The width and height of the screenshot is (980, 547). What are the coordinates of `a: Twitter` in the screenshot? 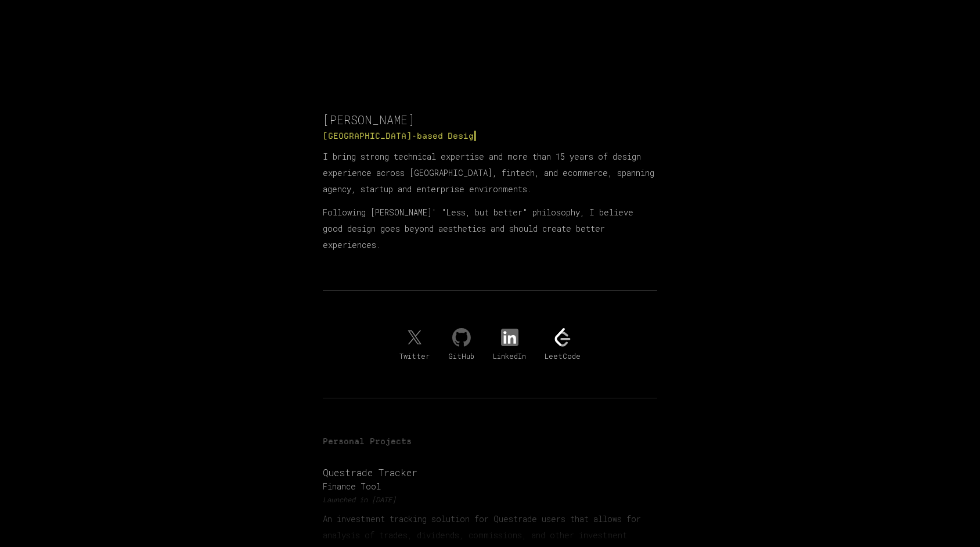 It's located at (415, 344).